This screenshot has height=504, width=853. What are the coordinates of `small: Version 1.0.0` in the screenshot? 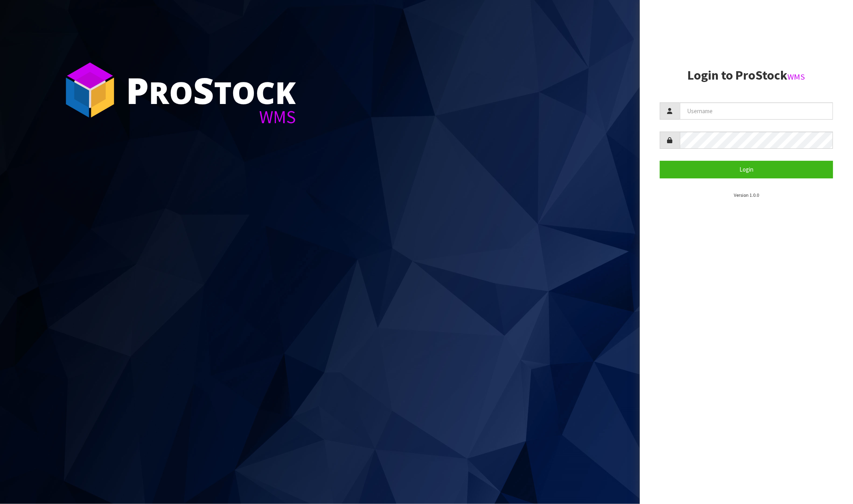 It's located at (746, 195).